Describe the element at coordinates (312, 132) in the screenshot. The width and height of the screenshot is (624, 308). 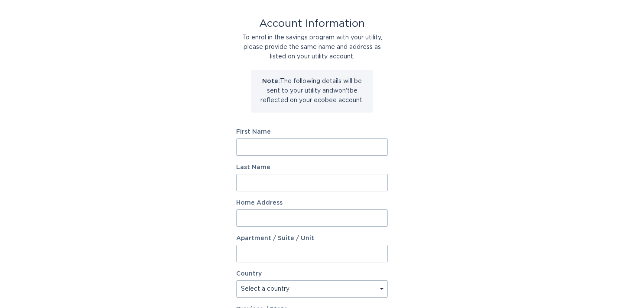
I see `label: First Name` at that location.